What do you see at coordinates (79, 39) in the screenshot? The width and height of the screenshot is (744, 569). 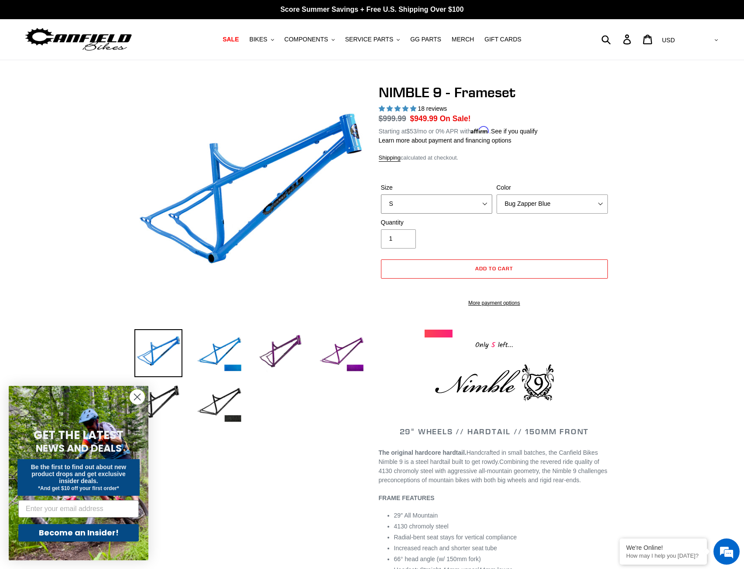 I see `img: Canfield Bikes` at bounding box center [79, 39].